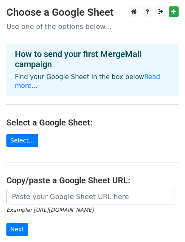 The image size is (185, 242). What do you see at coordinates (92, 12) in the screenshot?
I see `h3: Choose a Google Sheet` at bounding box center [92, 12].